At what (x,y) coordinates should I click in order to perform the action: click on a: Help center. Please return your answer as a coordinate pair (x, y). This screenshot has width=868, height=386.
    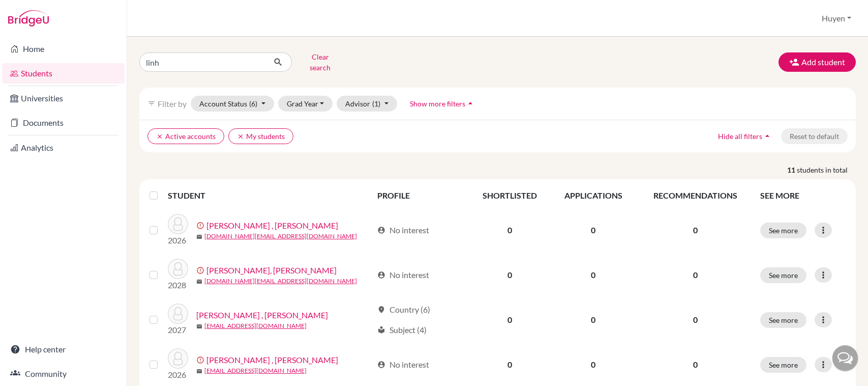
    Looking at the image, I should click on (63, 349).